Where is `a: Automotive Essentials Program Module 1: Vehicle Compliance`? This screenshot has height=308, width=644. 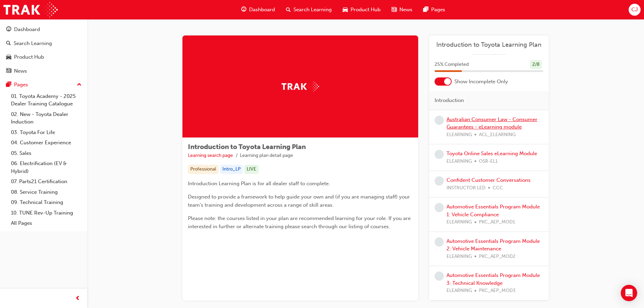
a: Automotive Essentials Program Module 1: Vehicle Compliance is located at coordinates (493, 211).